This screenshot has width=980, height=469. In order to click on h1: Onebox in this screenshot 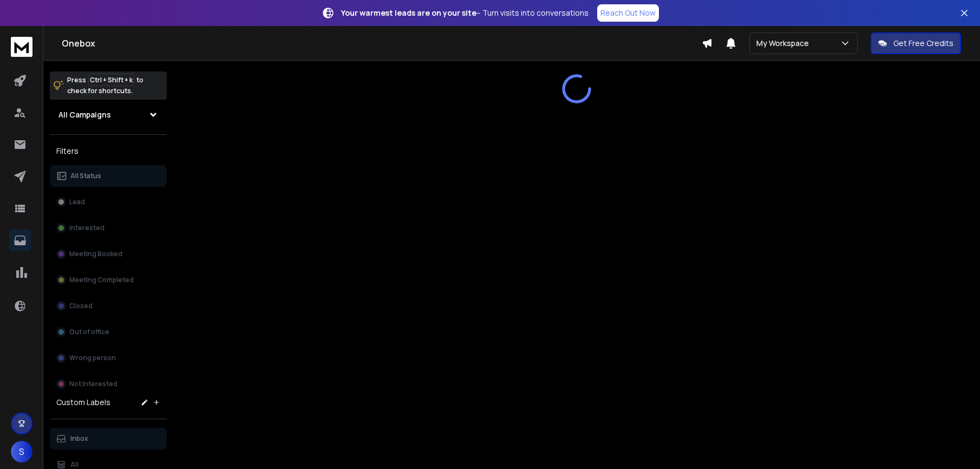, I will do `click(382, 43)`.